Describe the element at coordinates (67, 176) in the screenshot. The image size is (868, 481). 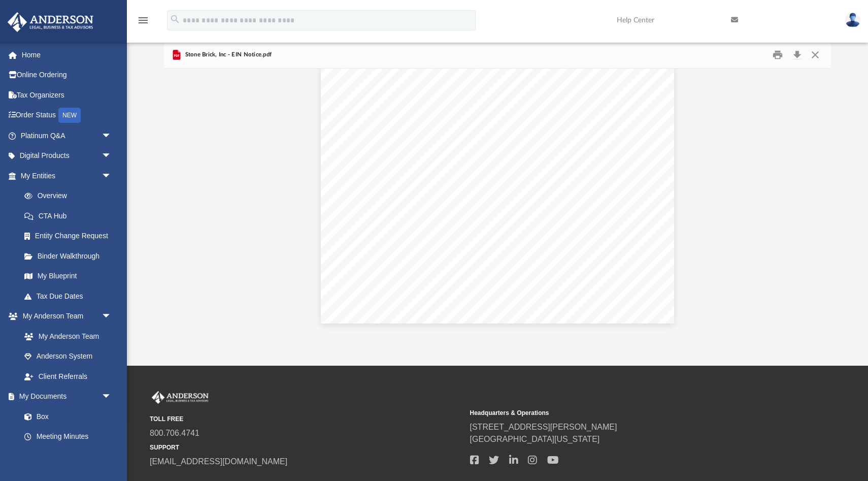
I see `a: My Entitiesarrow_drop_down` at that location.